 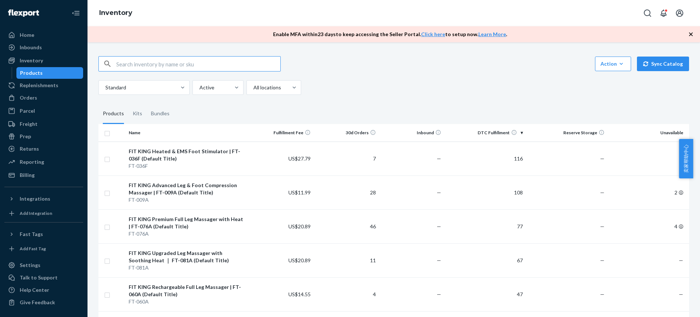 I want to click on a: Returns, so click(x=44, y=149).